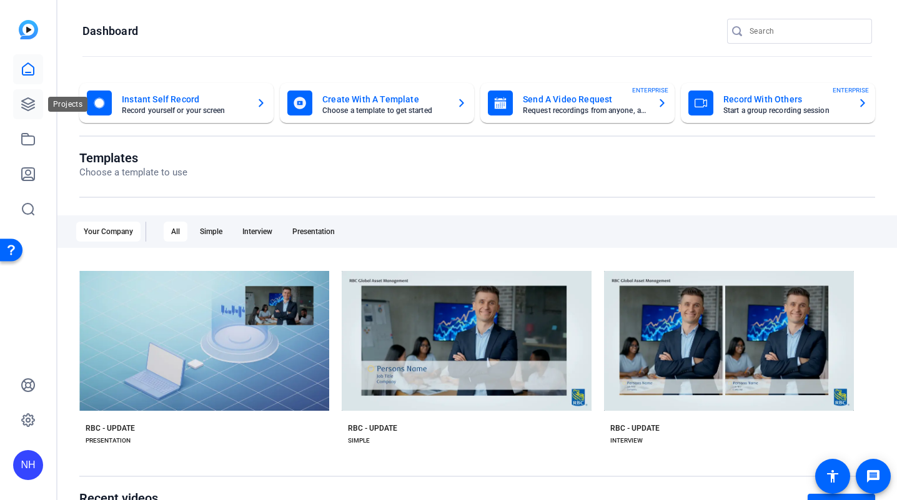  Describe the element at coordinates (184, 111) in the screenshot. I see `mat-card-subtitle: Record yourself or your screen` at that location.